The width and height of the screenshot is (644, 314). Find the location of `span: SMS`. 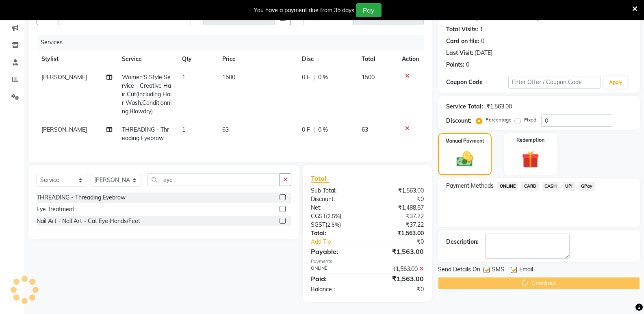

span: SMS is located at coordinates (498, 270).